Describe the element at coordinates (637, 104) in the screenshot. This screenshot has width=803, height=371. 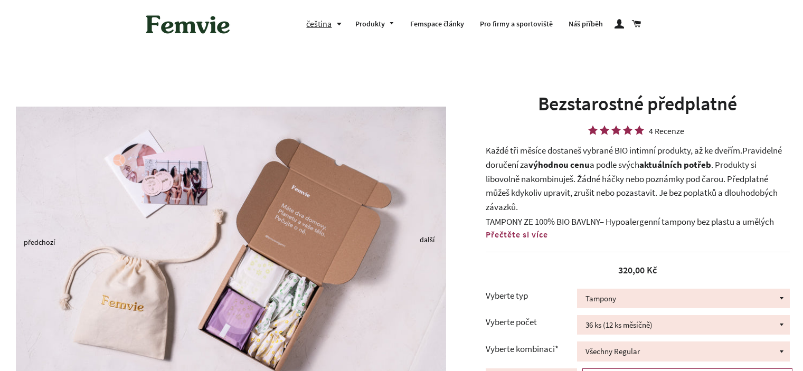
I see `h1: Bezstarostné předplatné` at that location.